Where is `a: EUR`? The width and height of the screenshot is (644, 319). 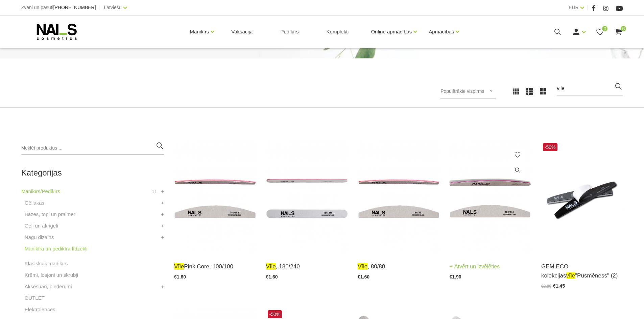 a: EUR is located at coordinates (573, 7).